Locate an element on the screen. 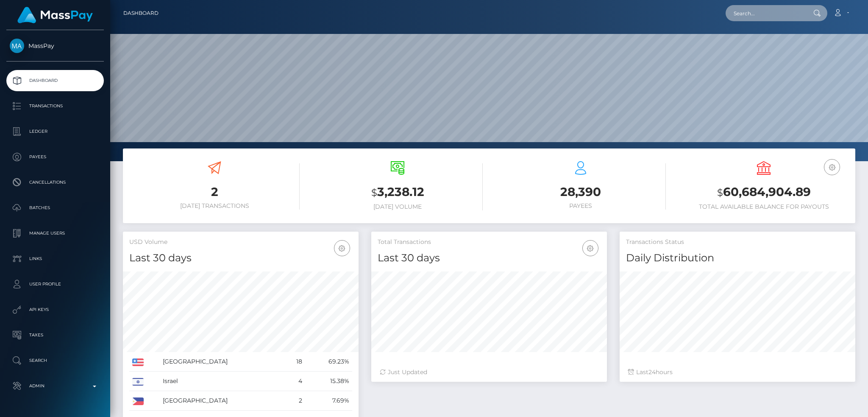  p: Ledger is located at coordinates (55, 131).